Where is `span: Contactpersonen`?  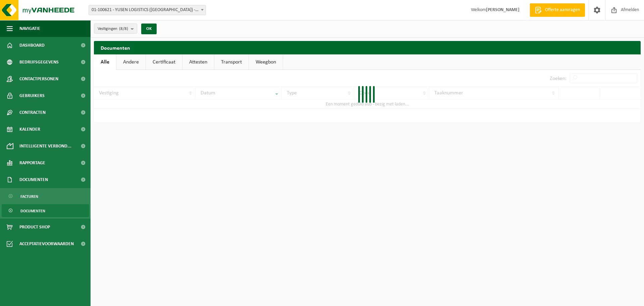 span: Contactpersonen is located at coordinates (39, 79).